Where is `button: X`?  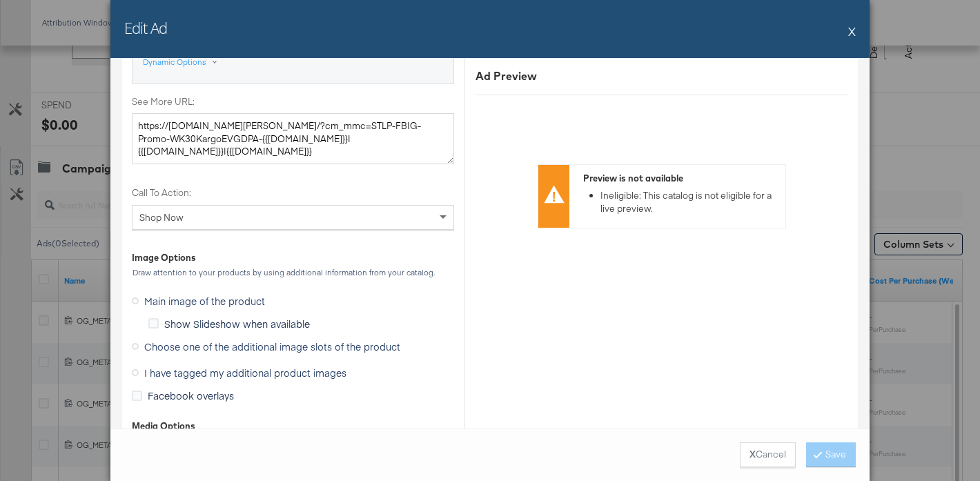
button: X is located at coordinates (852, 31).